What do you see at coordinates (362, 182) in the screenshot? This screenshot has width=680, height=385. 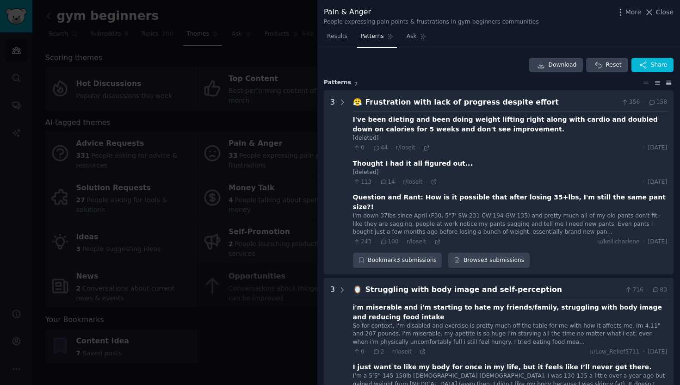 I see `span: 113` at bounding box center [362, 182].